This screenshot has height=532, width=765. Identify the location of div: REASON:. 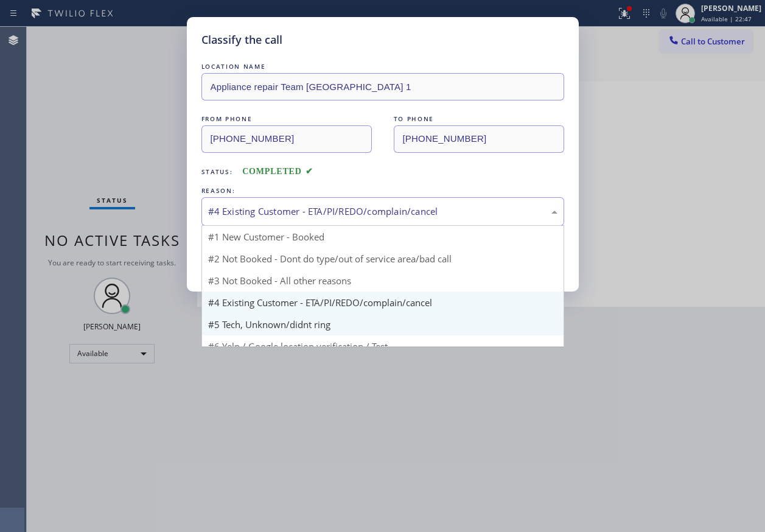
(383, 190).